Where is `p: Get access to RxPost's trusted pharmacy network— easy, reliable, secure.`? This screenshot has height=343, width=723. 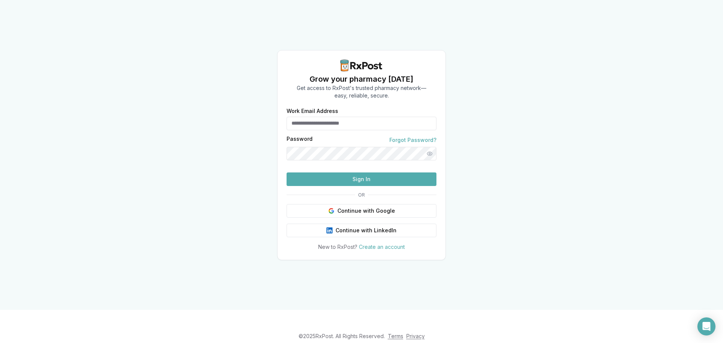
p: Get access to RxPost's trusted pharmacy network— easy, reliable, secure. is located at coordinates (362, 92).